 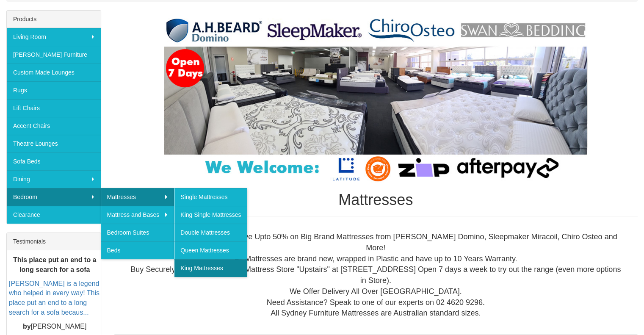 What do you see at coordinates (137, 215) in the screenshot?
I see `a: Mattress and Bases` at bounding box center [137, 215].